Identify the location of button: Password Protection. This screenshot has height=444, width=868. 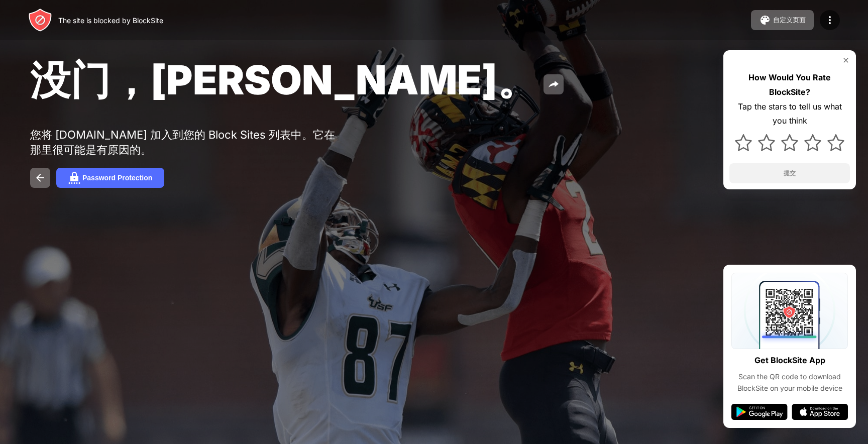
(110, 178).